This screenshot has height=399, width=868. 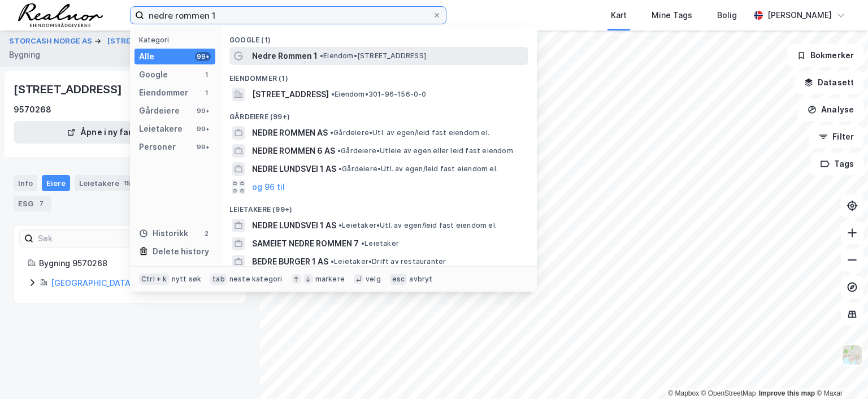 What do you see at coordinates (293, 151) in the screenshot?
I see `span: NEDRE ROMMEN 6 AS` at bounding box center [293, 151].